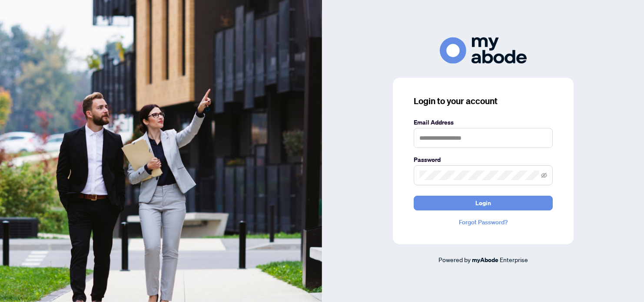 The height and width of the screenshot is (302, 644). I want to click on a: myAbode, so click(485, 260).